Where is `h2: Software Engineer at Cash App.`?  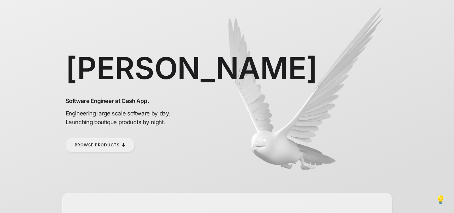
h2: Software Engineer at Cash App. is located at coordinates (133, 101).